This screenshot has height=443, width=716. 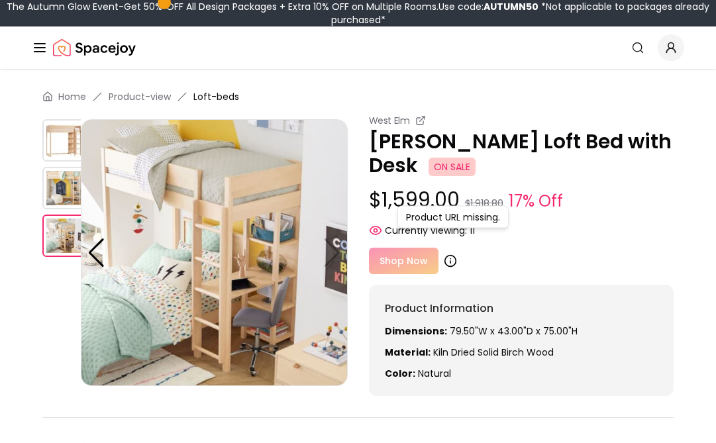 What do you see at coordinates (484, 203) in the screenshot?
I see `small: $1,918.80` at bounding box center [484, 203].